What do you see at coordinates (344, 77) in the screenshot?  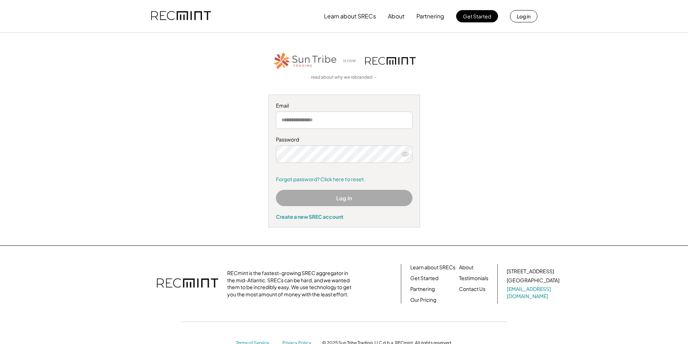 I see `a: read about why we rebranded →` at bounding box center [344, 77].